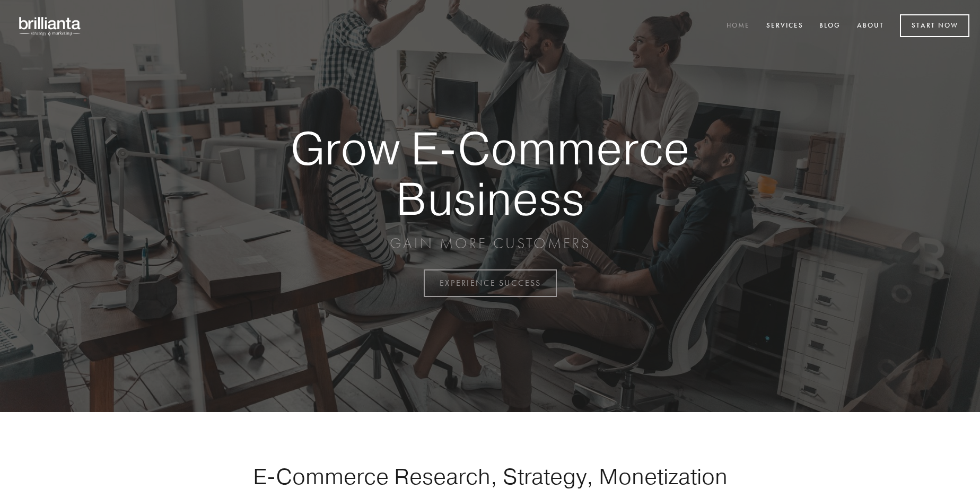 The height and width of the screenshot is (498, 980). I want to click on a: EXPERIENCE SUCCESS, so click(490, 283).